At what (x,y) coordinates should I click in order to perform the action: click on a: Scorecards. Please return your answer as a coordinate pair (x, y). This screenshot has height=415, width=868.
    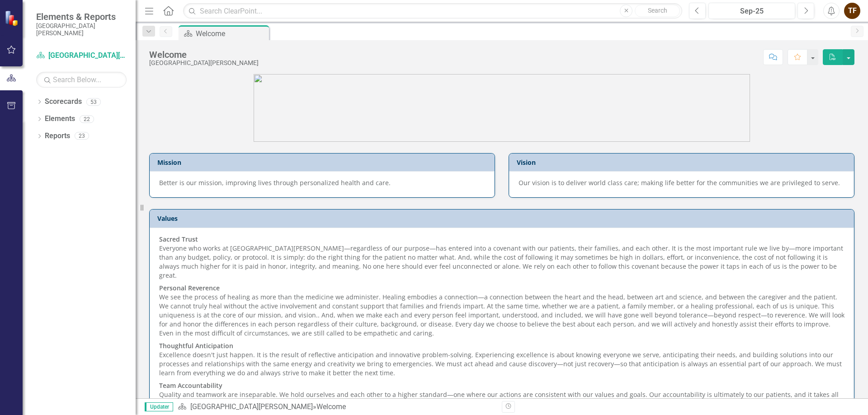
    Looking at the image, I should click on (63, 102).